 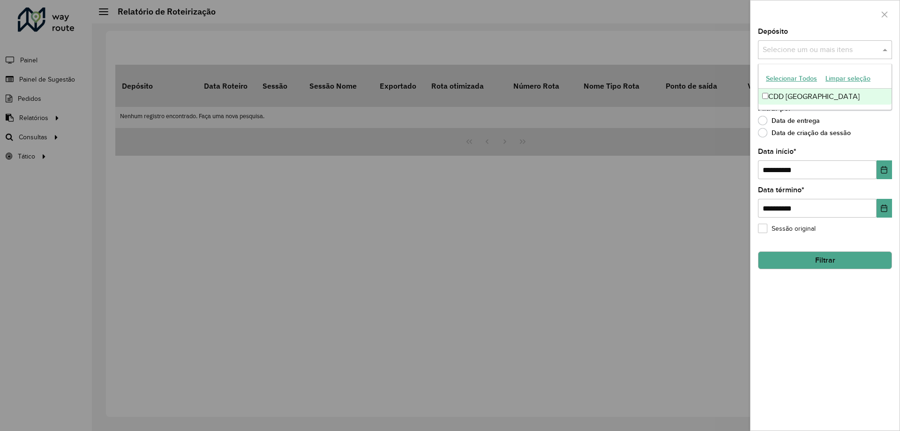 What do you see at coordinates (773, 31) in the screenshot?
I see `label: Depósito` at bounding box center [773, 31].